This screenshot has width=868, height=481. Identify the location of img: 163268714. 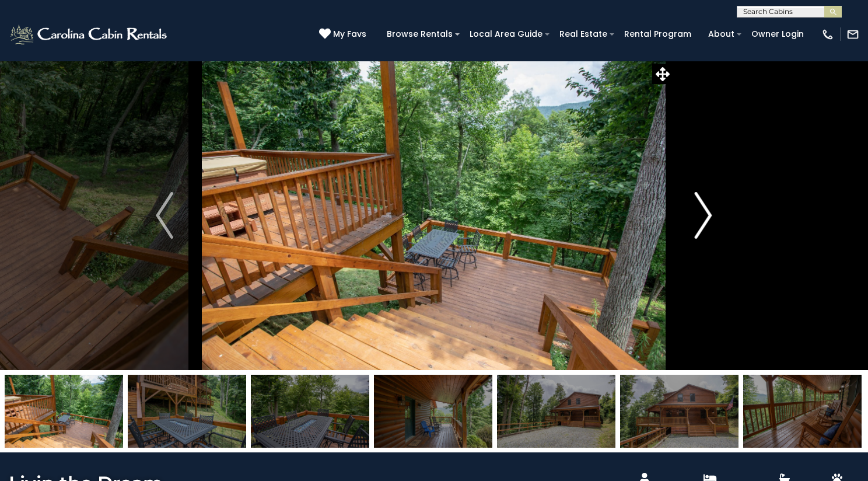
(310, 411).